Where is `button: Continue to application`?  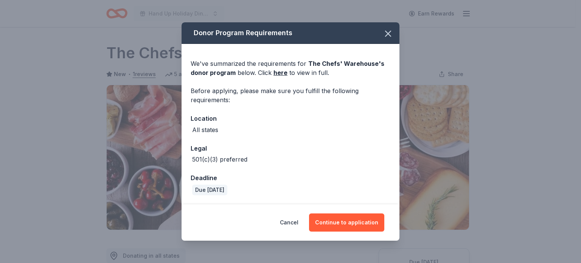
button: Continue to application is located at coordinates (346, 222).